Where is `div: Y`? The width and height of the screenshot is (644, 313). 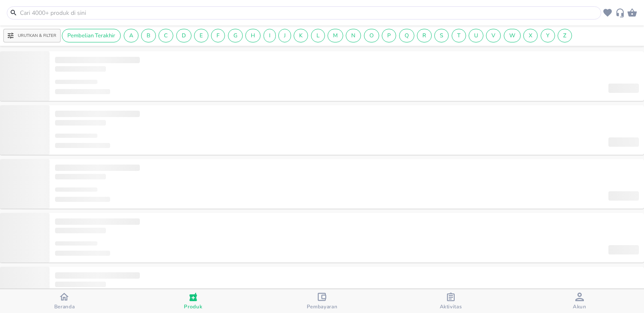
div: Y is located at coordinates (548, 35).